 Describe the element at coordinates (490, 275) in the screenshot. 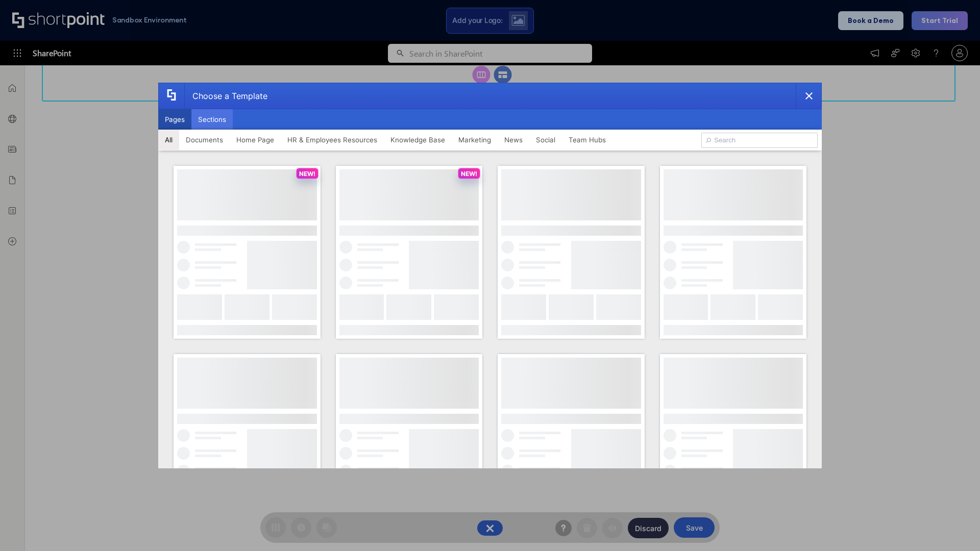

I see `div: template selector` at that location.